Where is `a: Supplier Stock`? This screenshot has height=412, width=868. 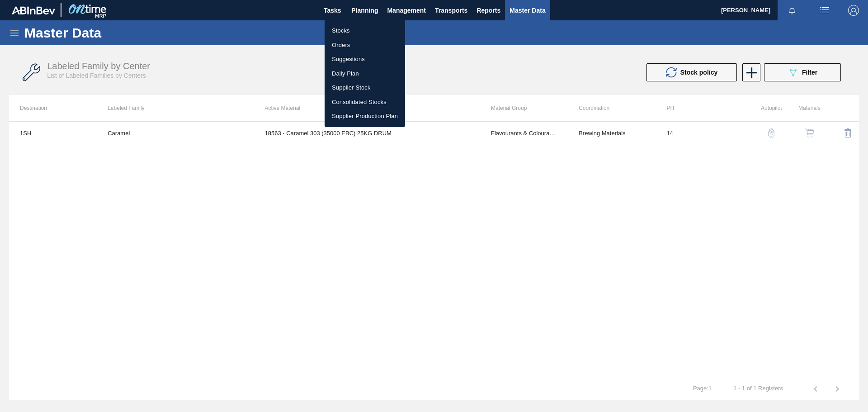
a: Supplier Stock is located at coordinates (365, 88).